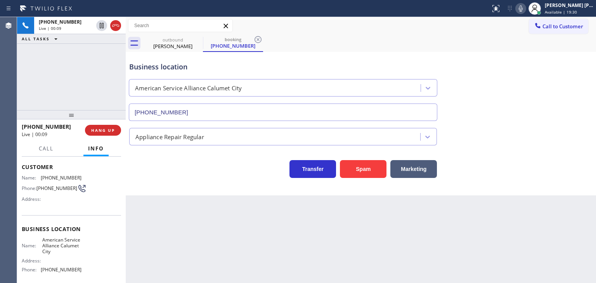 This screenshot has width=596, height=283. Describe the element at coordinates (363, 169) in the screenshot. I see `button: Spam` at that location.